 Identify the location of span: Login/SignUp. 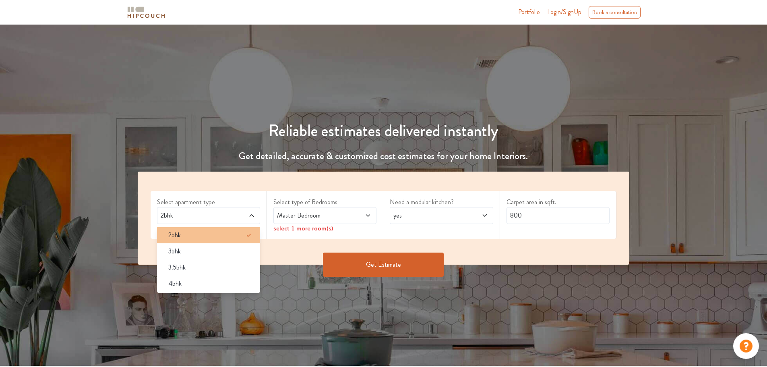
(564, 12).